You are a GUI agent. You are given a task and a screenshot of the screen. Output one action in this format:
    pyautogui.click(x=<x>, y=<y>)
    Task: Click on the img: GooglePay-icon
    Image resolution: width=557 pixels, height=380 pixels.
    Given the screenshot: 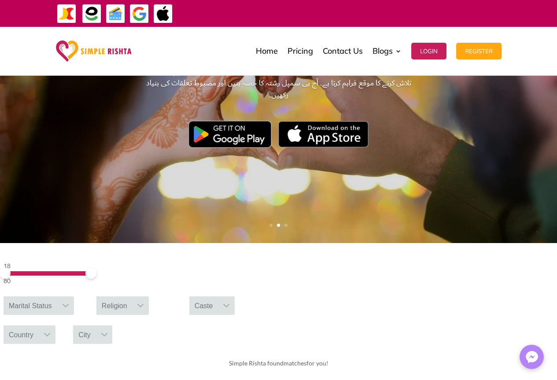 What is the action you would take?
    pyautogui.click(x=139, y=14)
    